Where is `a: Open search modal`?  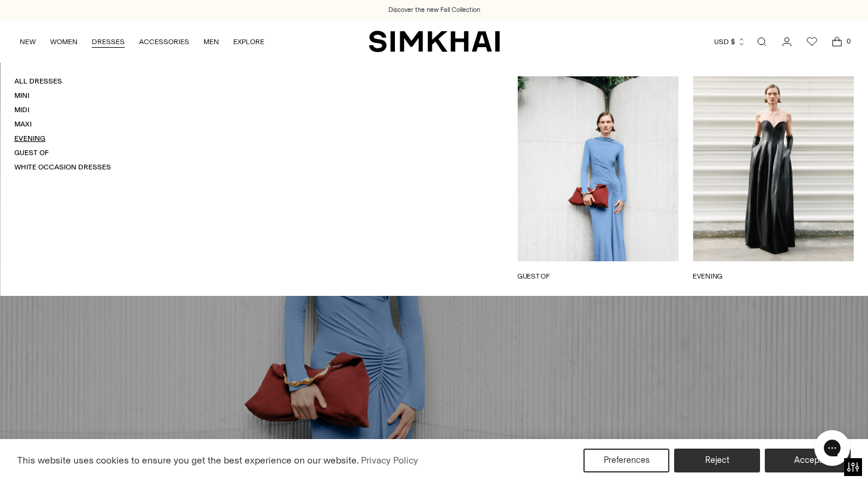
a: Open search modal is located at coordinates (762, 42).